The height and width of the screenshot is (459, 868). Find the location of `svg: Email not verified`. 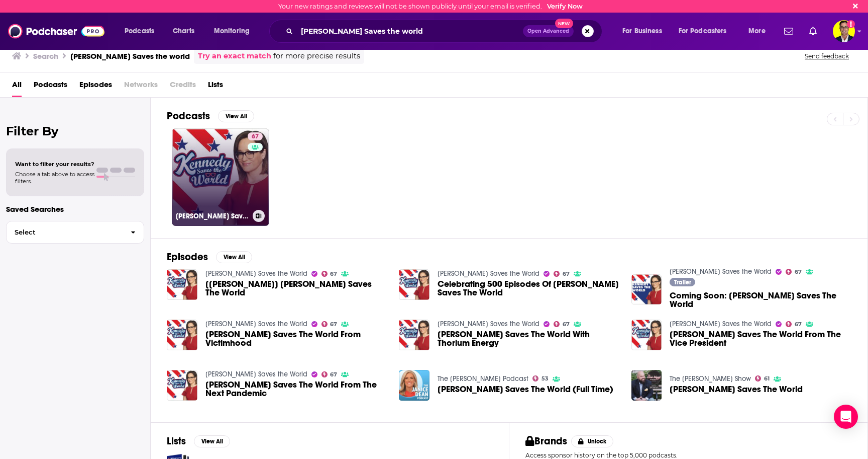

svg: Email not verified is located at coordinates (851, 24).